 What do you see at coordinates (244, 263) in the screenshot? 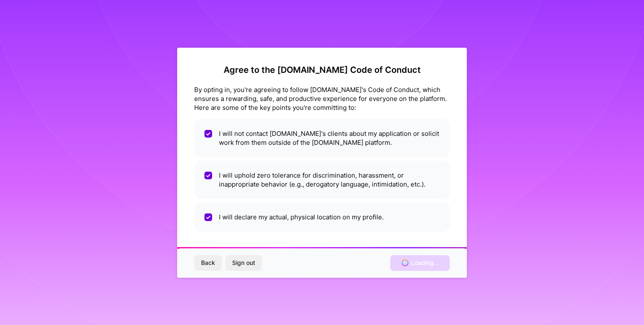
I see `span: Sign out` at bounding box center [244, 263].